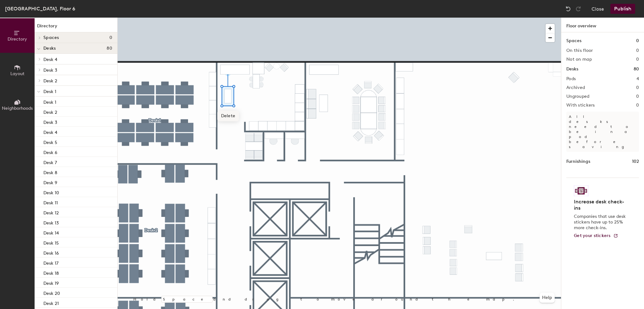 This screenshot has height=309, width=644. What do you see at coordinates (49, 48) in the screenshot?
I see `span: Desks` at bounding box center [49, 48].